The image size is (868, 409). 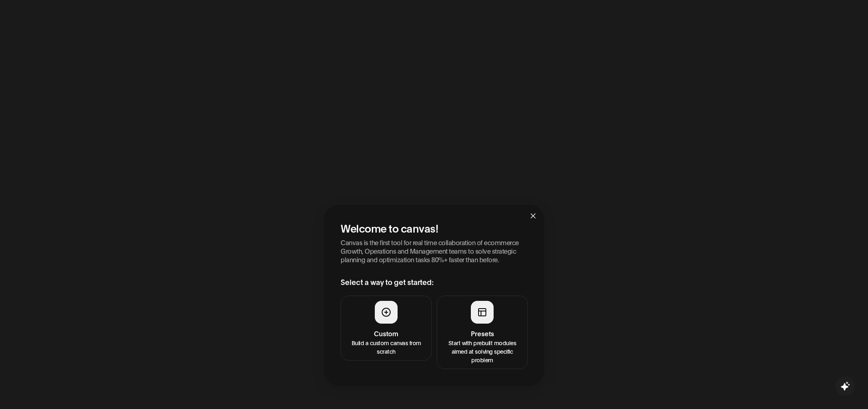 What do you see at coordinates (482, 332) in the screenshot?
I see `button: PresetsStart with prebuilt modules aimed at solving specific problem` at bounding box center [482, 332].